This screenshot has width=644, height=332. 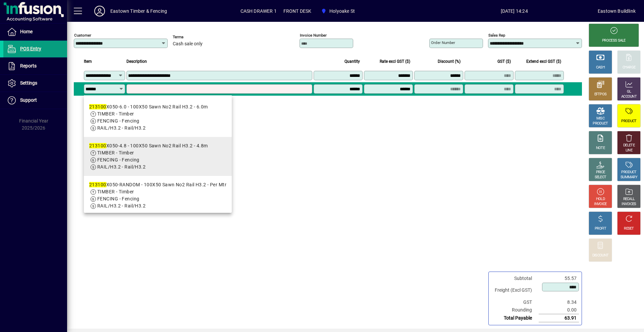 I want to click on div: RECALL, so click(x=629, y=199).